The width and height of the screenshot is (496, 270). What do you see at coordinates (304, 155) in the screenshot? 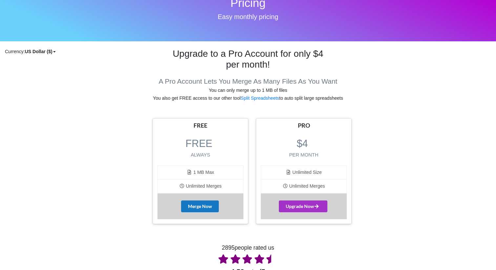
I see `span: PER MONTH` at bounding box center [304, 155].